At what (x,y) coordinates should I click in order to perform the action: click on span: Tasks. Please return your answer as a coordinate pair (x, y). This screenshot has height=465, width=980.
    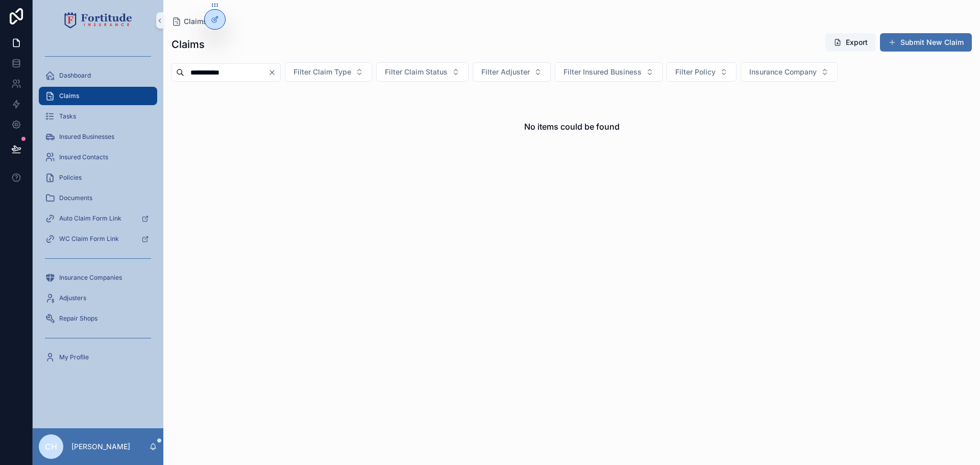
    Looking at the image, I should click on (67, 116).